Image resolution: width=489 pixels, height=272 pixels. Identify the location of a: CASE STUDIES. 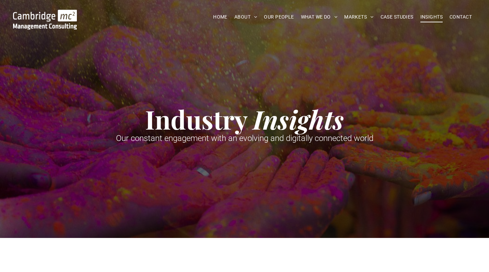
(397, 17).